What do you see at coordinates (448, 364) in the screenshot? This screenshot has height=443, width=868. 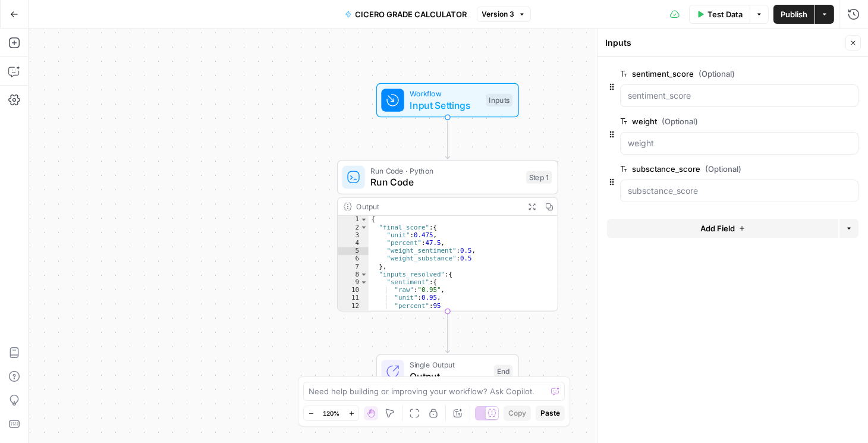 I see `span: Single Output` at bounding box center [448, 364].